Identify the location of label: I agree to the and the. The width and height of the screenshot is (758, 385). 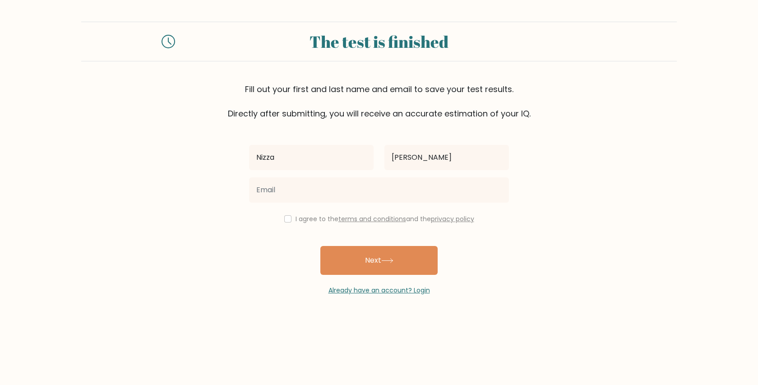
(385, 219).